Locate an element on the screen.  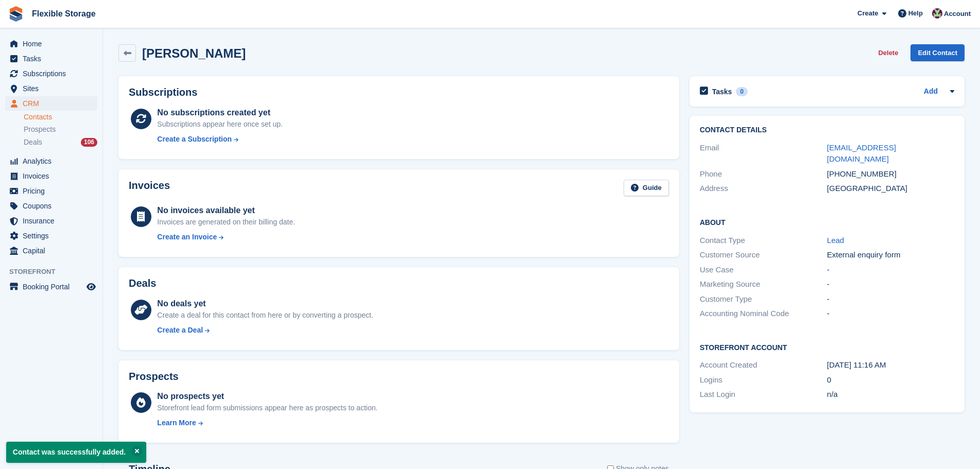
div: Invoices are generated on their billing date. is located at coordinates (226, 222).